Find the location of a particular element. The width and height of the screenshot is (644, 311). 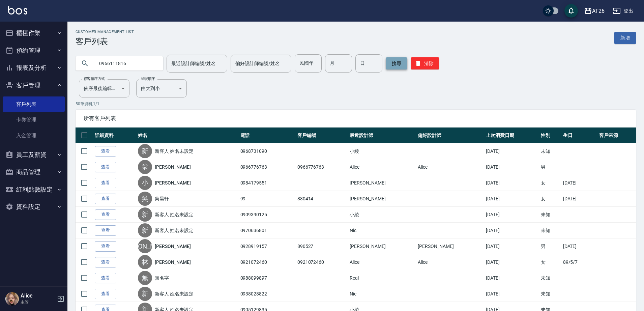

td: 890527 is located at coordinates (322, 247).